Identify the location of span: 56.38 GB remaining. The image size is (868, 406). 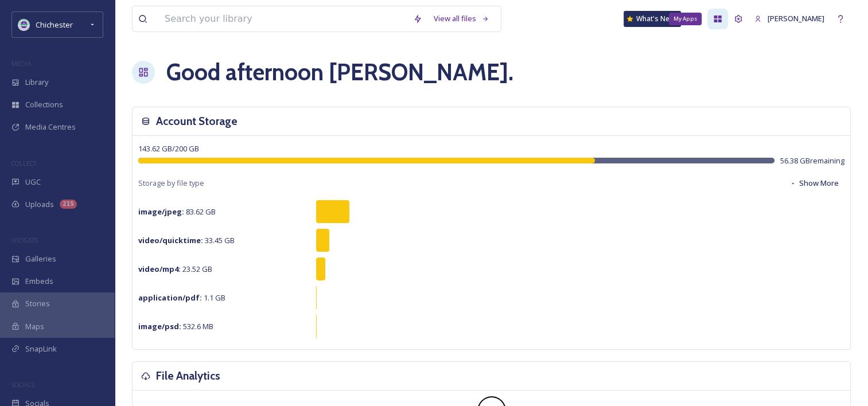
(812, 160).